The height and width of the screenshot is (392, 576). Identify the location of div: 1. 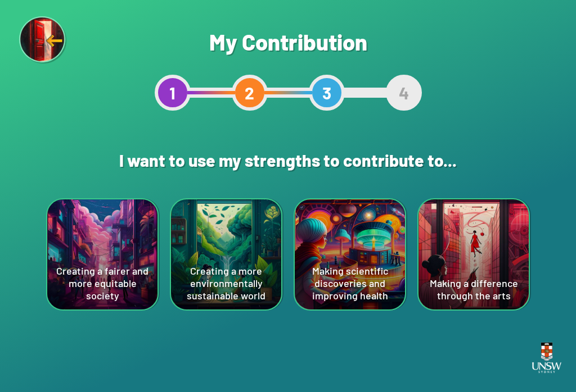
(172, 92).